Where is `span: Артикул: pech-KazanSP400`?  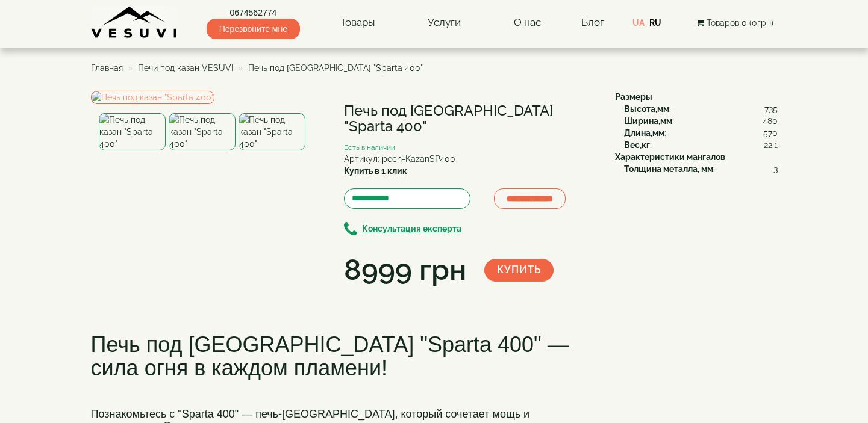 span: Артикул: pech-KazanSP400 is located at coordinates (399, 159).